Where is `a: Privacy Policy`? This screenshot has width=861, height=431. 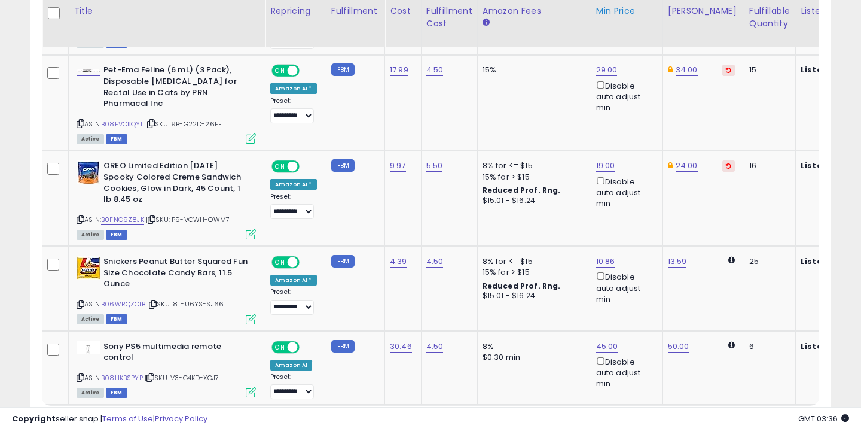 a: Privacy Policy is located at coordinates (181, 418).